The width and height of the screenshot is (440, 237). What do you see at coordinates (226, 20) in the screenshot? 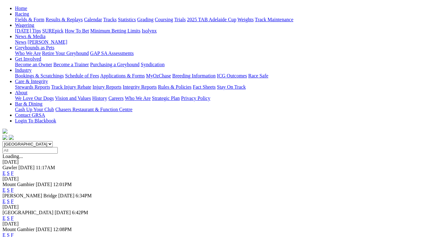
I see `div: Racing` at bounding box center [226, 20].